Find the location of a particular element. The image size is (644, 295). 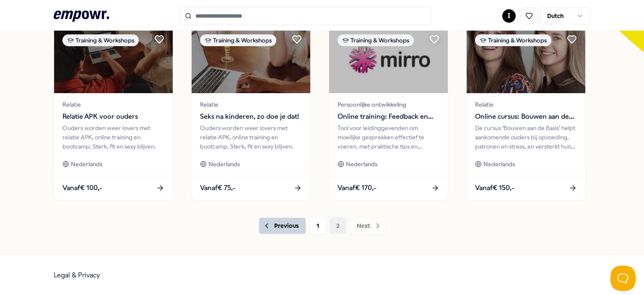

span: Vanaf € 100,- is located at coordinates (82, 188).